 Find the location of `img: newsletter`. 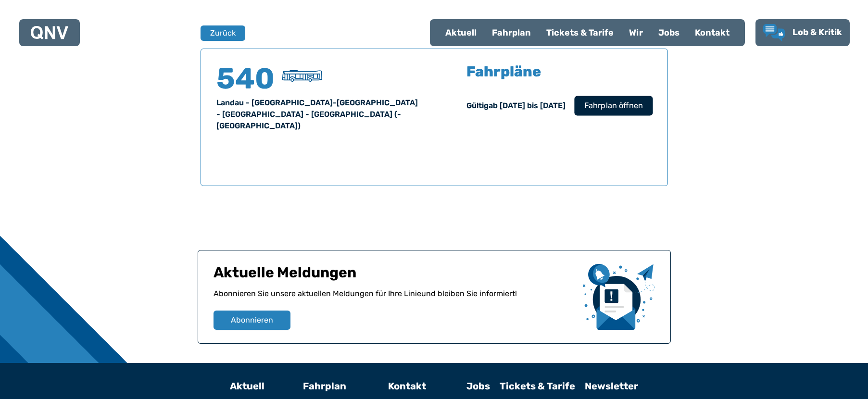

img: newsletter is located at coordinates (619, 297).